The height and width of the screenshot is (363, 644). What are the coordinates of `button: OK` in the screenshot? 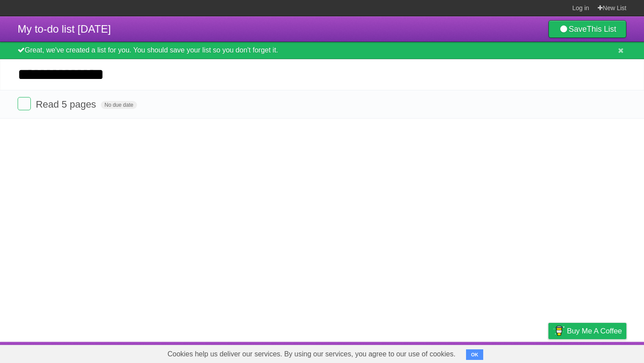 It's located at (474, 354).